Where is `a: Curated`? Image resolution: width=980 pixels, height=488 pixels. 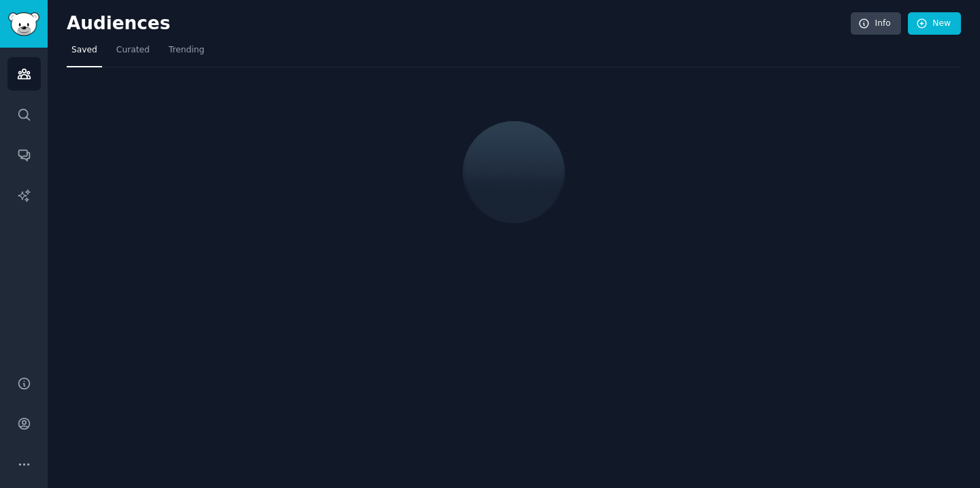 a: Curated is located at coordinates (133, 53).